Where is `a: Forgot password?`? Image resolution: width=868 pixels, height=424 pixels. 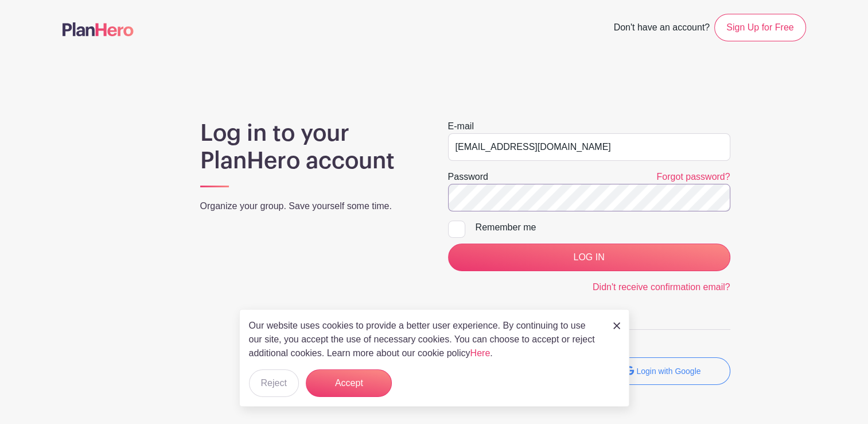 a: Forgot password? is located at coordinates (693, 176).